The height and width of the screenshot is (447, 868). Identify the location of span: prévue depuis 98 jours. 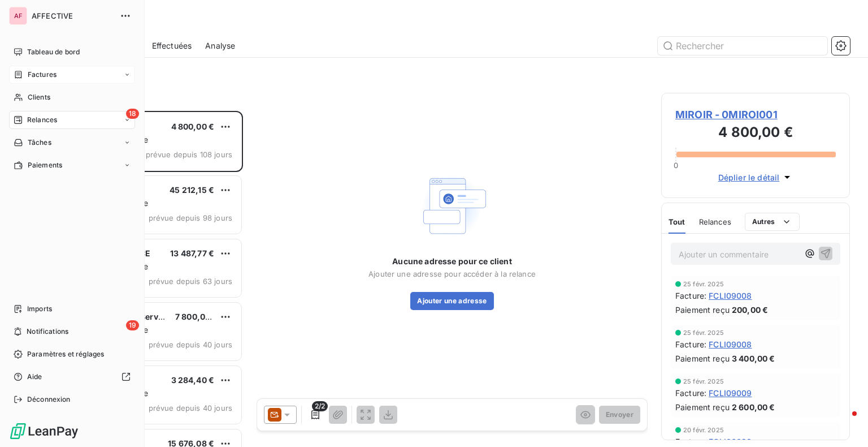
(190, 218).